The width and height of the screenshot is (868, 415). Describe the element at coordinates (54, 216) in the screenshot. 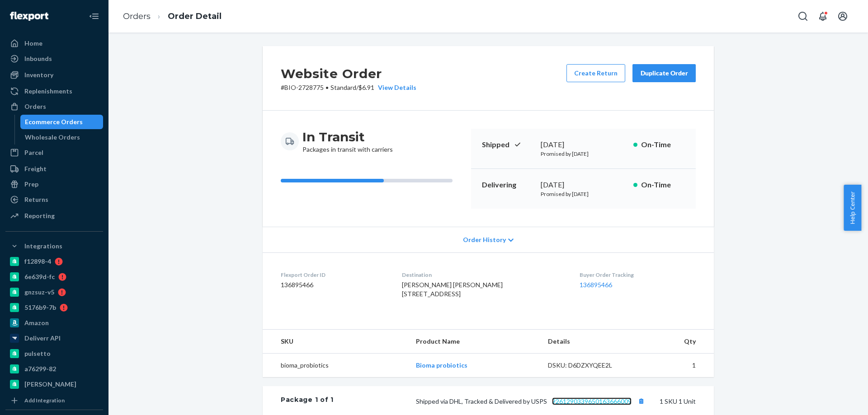

I see `a: Reporting` at that location.